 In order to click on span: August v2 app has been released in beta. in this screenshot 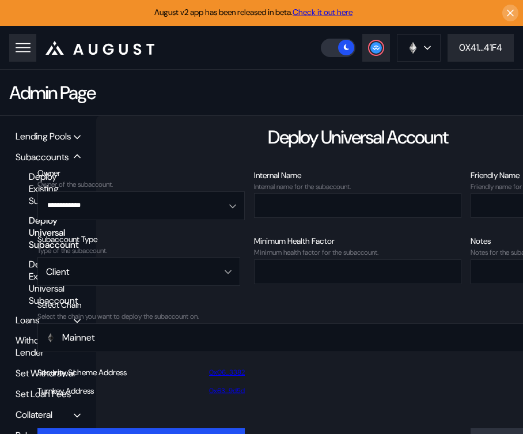, I will do `click(254, 12)`.